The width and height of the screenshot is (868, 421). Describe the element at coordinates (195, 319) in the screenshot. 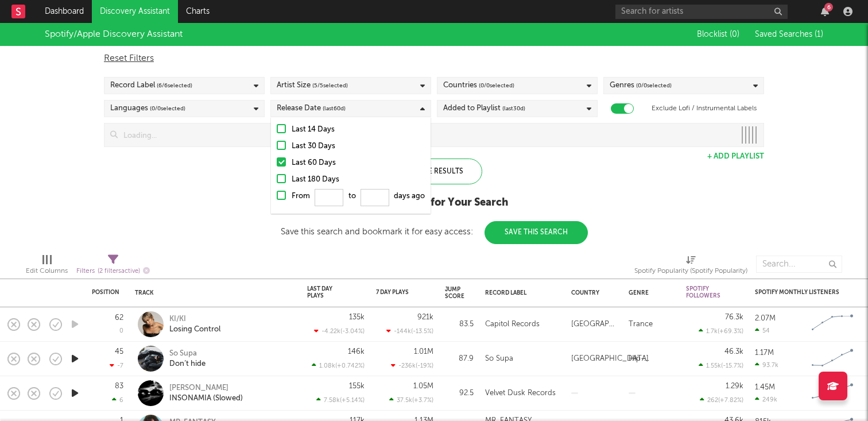

I see `div: KI/KI` at that location.